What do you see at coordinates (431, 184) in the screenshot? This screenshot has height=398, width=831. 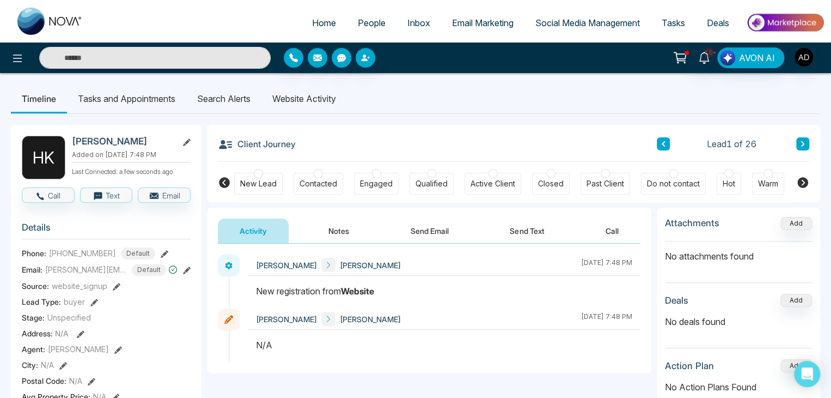 I see `div: Qualified` at bounding box center [431, 184].